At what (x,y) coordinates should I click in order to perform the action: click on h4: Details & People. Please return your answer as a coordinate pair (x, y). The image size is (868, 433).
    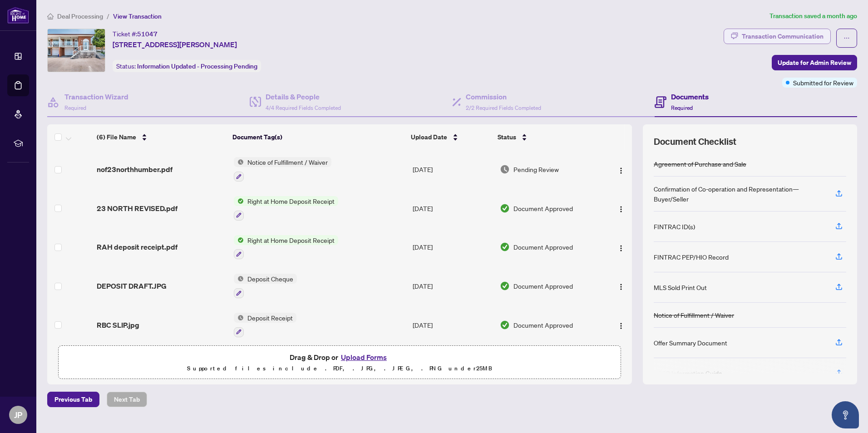
    Looking at the image, I should click on (303, 96).